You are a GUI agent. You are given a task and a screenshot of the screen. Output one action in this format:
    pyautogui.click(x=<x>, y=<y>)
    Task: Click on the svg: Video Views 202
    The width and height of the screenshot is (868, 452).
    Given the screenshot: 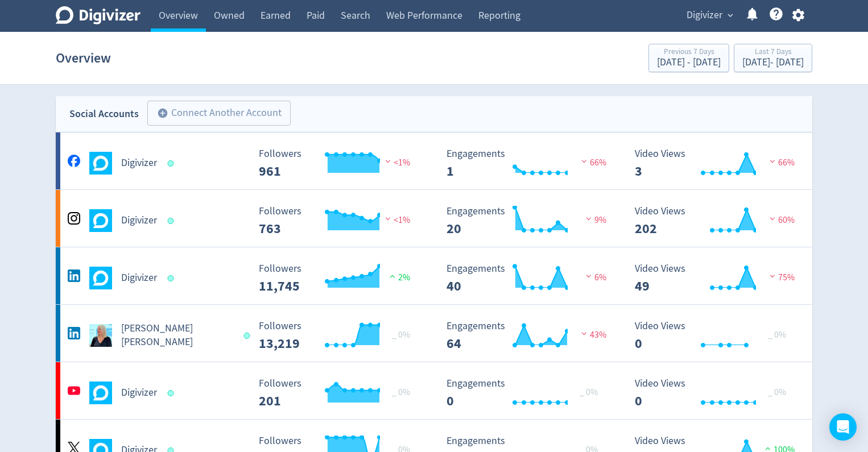 What is the action you would take?
    pyautogui.click(x=714, y=221)
    